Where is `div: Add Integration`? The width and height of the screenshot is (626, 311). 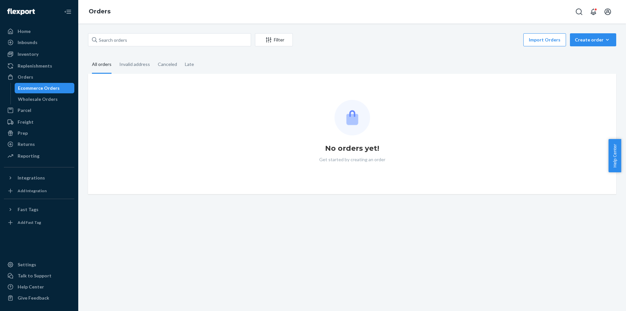 div: Add Integration is located at coordinates (32, 190).